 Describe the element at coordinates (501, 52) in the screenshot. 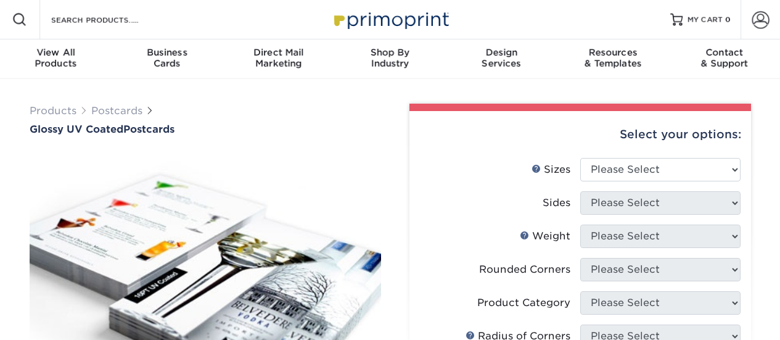

I see `span: Design` at that location.